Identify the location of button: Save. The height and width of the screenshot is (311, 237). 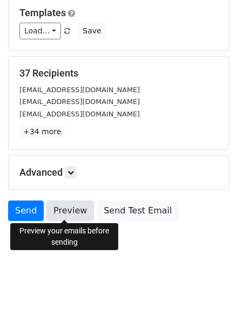
(92, 31).